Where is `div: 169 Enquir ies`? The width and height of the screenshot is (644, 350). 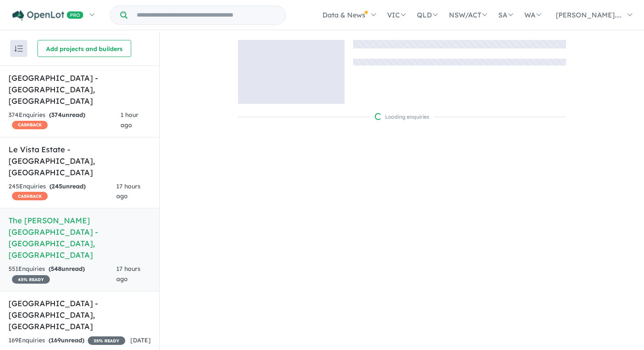
div: 169 Enquir ies is located at coordinates (67, 341).